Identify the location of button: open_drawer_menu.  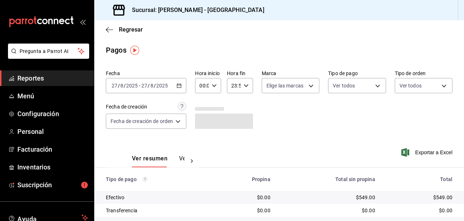
(83, 22).